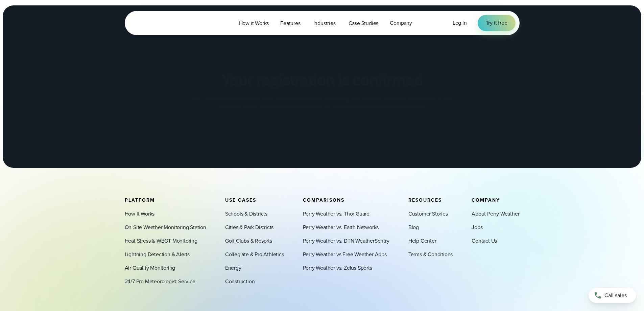 This screenshot has height=311, width=644. What do you see at coordinates (248, 241) in the screenshot?
I see `a: Golf Clubs & Resorts` at bounding box center [248, 241].